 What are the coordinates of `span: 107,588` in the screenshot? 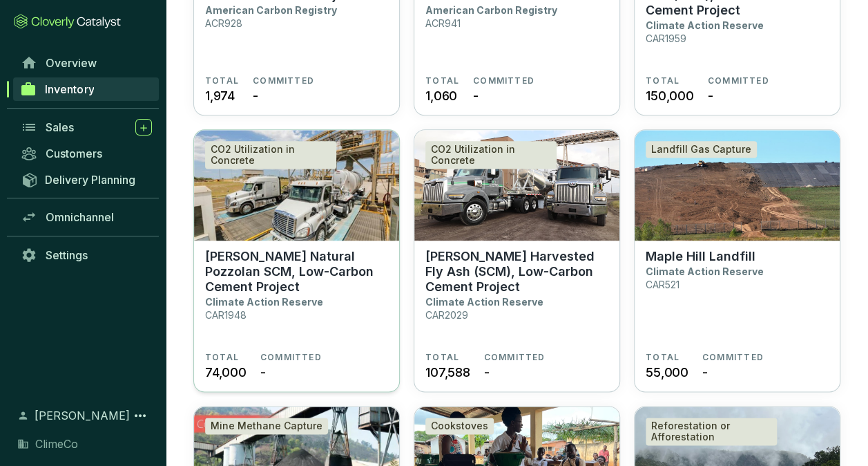 It's located at (447, 372).